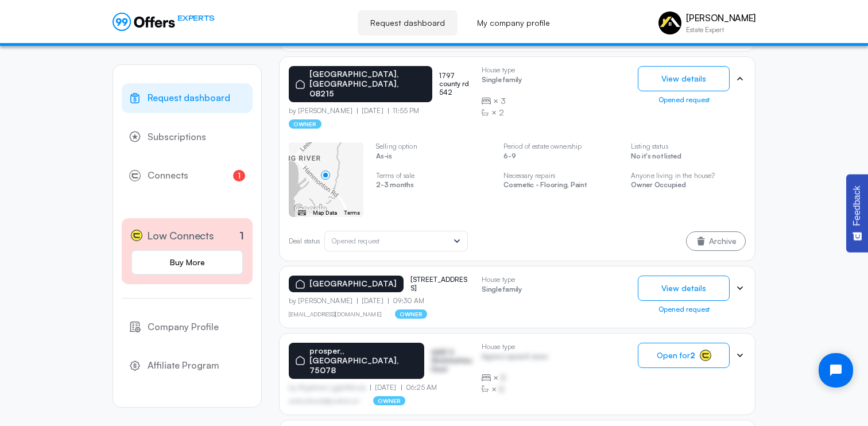 This screenshot has width=868, height=426. What do you see at coordinates (688, 146) in the screenshot?
I see `p: Listing status` at bounding box center [688, 146].